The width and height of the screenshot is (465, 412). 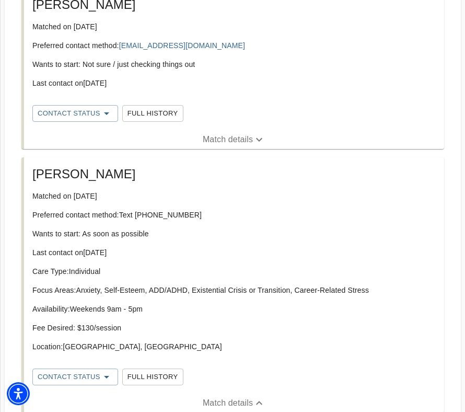 What do you see at coordinates (18, 393) in the screenshot?
I see `div: Accessibility Menu` at bounding box center [18, 393].